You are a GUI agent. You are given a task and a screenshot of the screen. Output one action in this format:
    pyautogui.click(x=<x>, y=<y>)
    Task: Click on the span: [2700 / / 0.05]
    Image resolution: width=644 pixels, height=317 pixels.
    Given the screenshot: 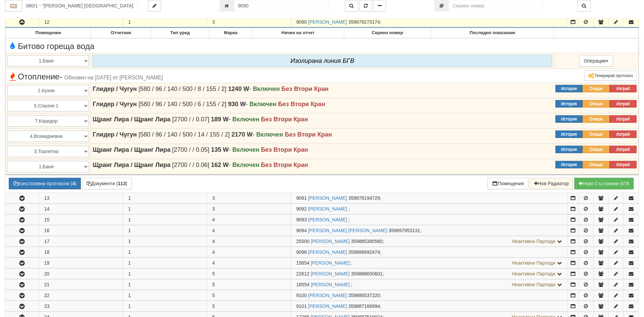 What is the action you would take?
    pyautogui.click(x=191, y=150)
    